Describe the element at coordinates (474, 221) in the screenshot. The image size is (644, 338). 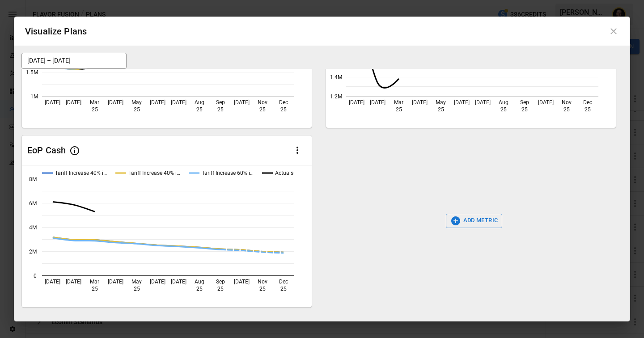
I see `button: ADD METRIC` at that location.